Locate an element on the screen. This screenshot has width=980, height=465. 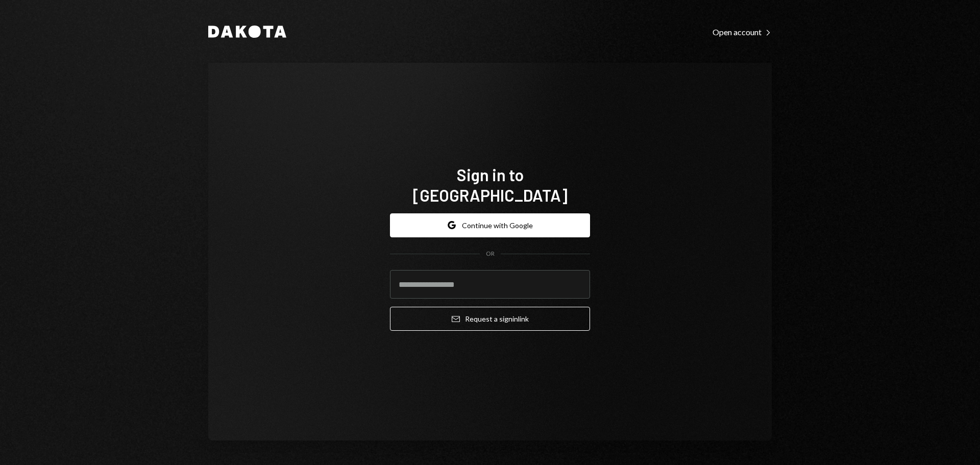
button: Continue with Google is located at coordinates (490, 226).